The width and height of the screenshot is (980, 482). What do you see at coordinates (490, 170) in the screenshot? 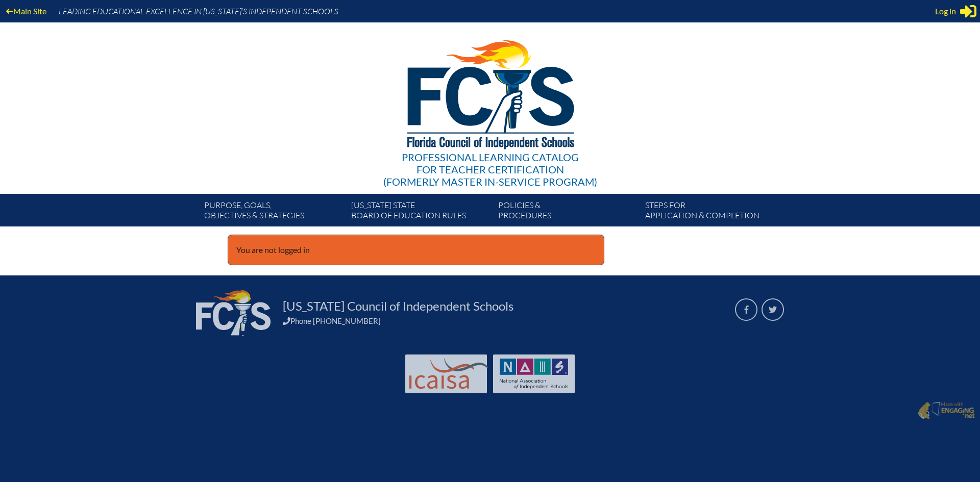
I see `span: for Teacher Certification` at bounding box center [490, 170].